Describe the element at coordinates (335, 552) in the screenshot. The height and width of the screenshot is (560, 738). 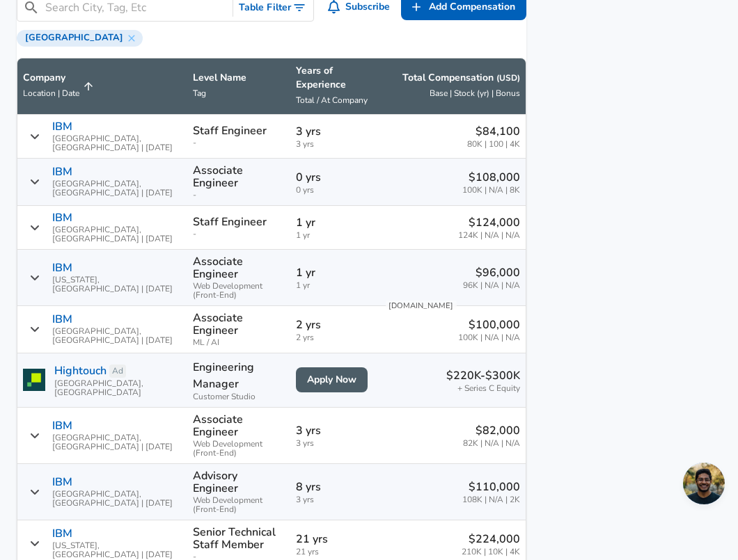
I see `span: 21 yrs` at that location.